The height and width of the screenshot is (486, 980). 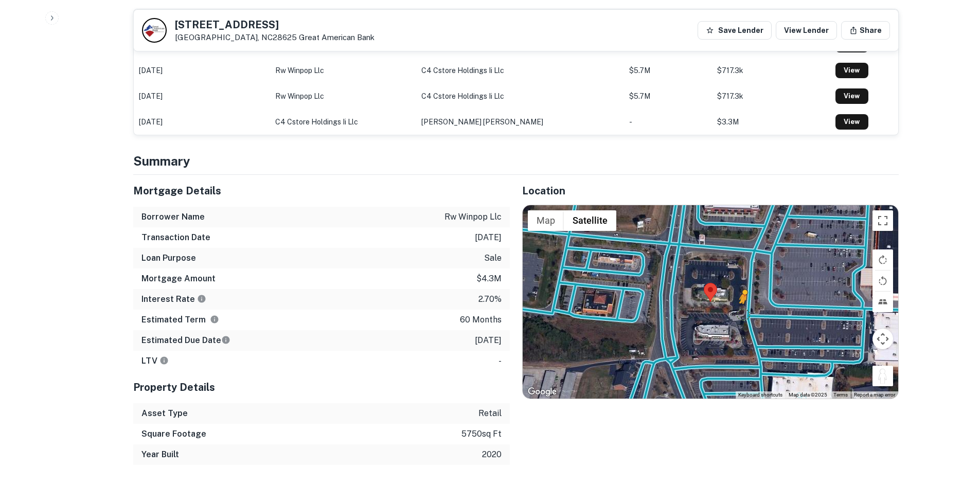 What do you see at coordinates (215, 319) in the screenshot?
I see `svg: Term is based on a standard schedule for this type of loan.` at bounding box center [215, 319].